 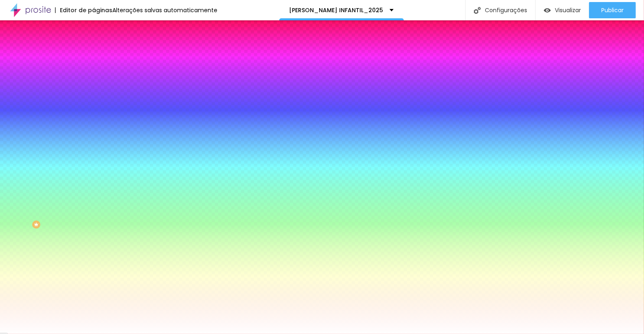 What do you see at coordinates (547, 10) in the screenshot?
I see `img: view-1.svg` at bounding box center [547, 10].